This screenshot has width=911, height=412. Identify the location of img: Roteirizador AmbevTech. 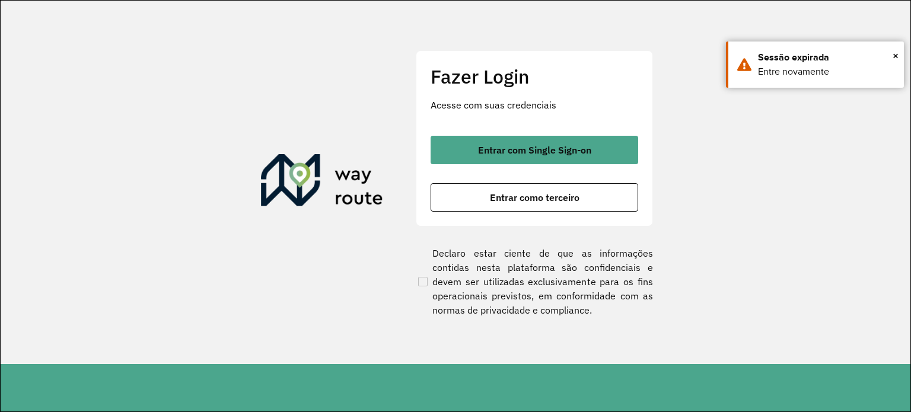
(322, 183).